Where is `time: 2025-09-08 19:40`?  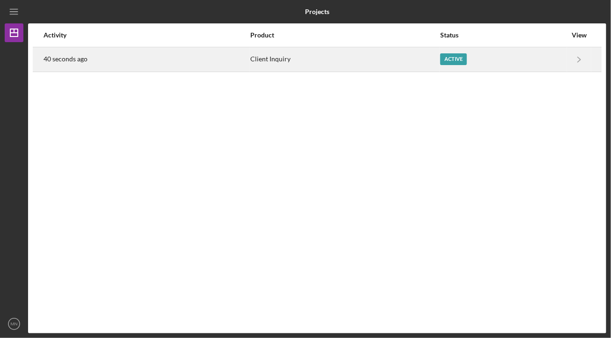 time: 2025-09-08 19:40 is located at coordinates (66, 59).